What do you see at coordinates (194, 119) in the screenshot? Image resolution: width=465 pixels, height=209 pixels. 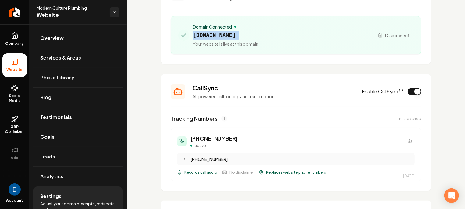 I see `h3: Tracking Numbers` at bounding box center [194, 119].